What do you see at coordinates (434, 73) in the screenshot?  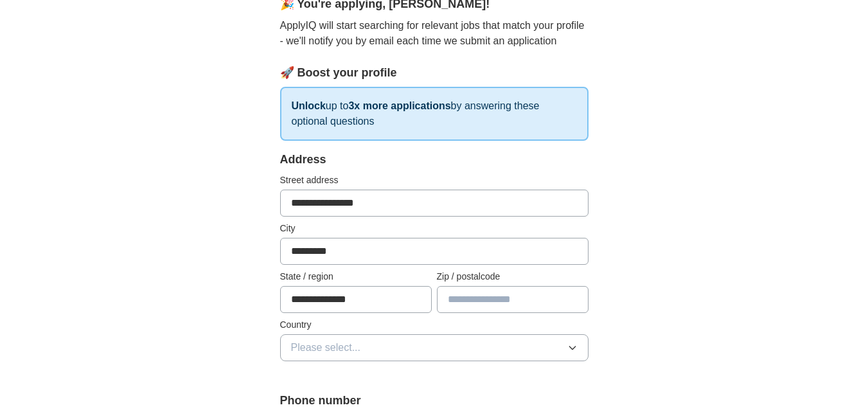 I see `div: 🚀 Boost your profile` at bounding box center [434, 73].